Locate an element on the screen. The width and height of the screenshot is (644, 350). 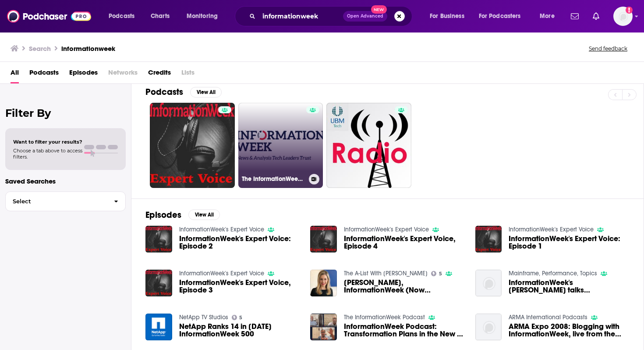
h2: Episodes is located at coordinates (163, 215).